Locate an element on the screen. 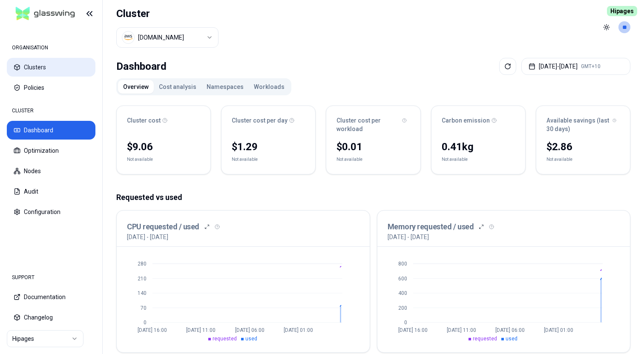 Image resolution: width=644 pixels, height=354 pixels. div: Dashboard is located at coordinates (141, 66).